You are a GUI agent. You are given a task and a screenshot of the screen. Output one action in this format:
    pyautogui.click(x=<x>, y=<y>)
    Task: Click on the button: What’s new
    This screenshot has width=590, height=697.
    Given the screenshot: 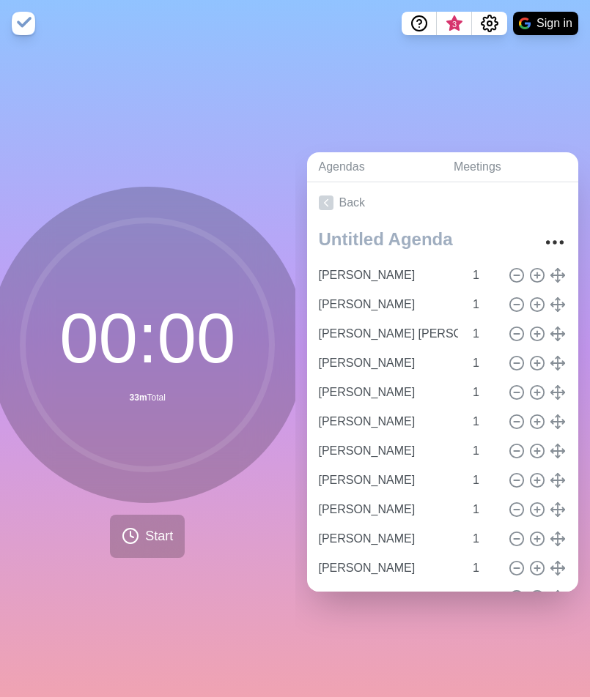 What is the action you would take?
    pyautogui.click(x=454, y=23)
    